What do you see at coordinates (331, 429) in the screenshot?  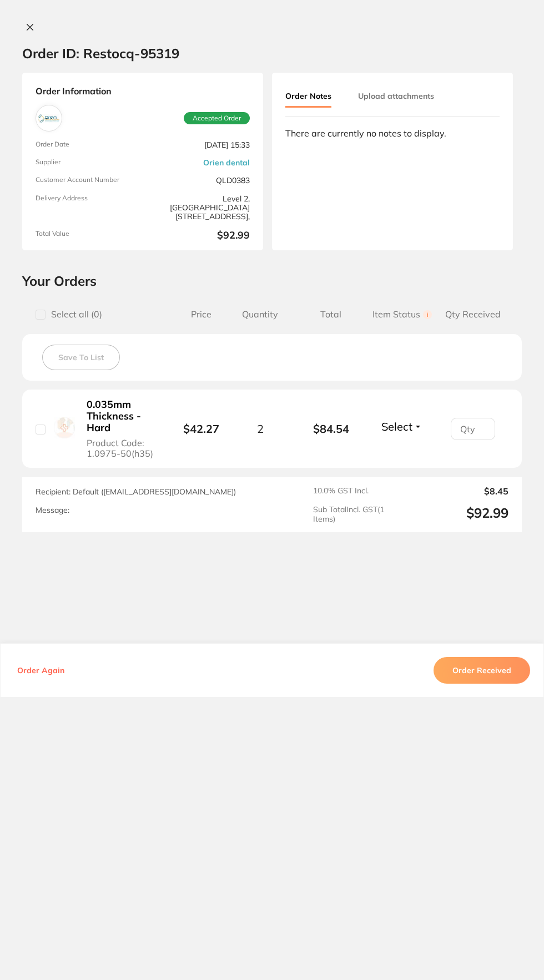 I see `b: $84.54` at bounding box center [331, 429].